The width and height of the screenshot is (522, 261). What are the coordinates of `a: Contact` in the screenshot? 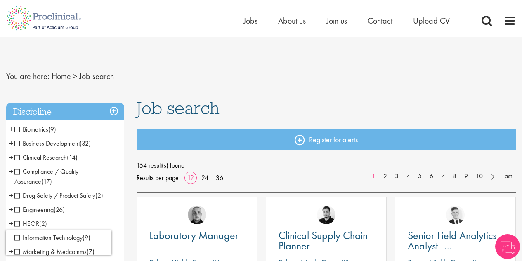 It's located at (380, 21).